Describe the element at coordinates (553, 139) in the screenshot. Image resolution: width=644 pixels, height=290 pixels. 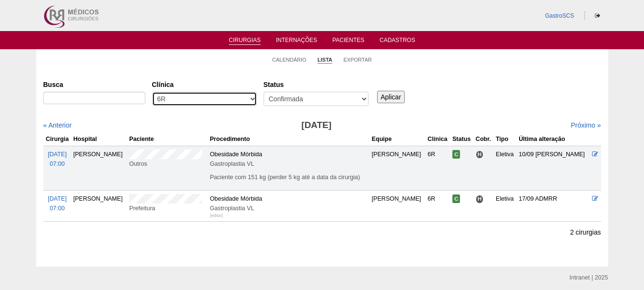
I see `th: Última alteração` at that location.